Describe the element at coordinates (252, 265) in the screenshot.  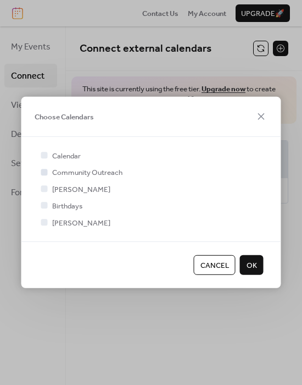
I see `span: OK` at that location.